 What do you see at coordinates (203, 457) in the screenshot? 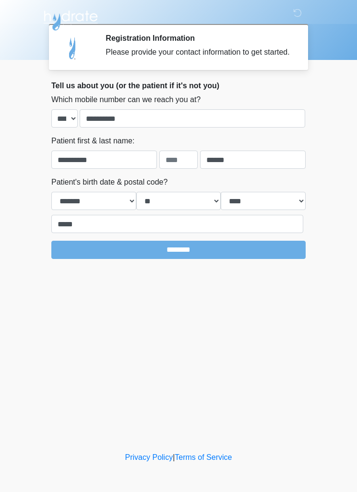
I see `a: Terms of Service` at bounding box center [203, 457].